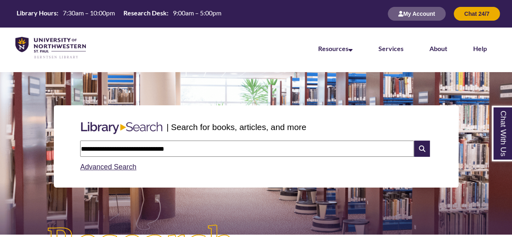 The image size is (512, 237). Describe the element at coordinates (476, 14) in the screenshot. I see `button: Chat 24/7` at that location.